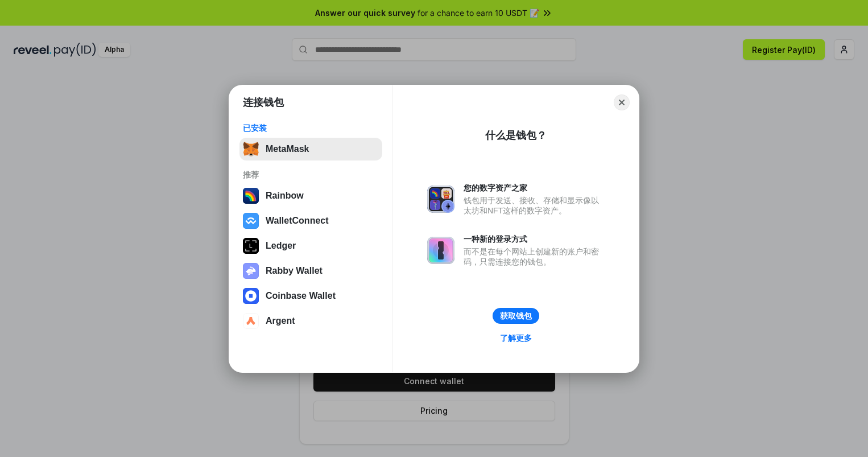  I want to click on button: Close, so click(622, 102).